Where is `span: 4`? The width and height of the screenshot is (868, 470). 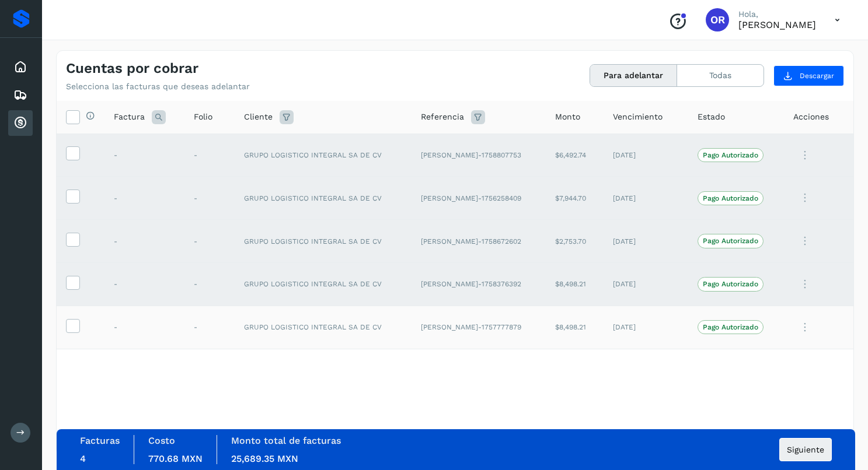
span: 4 is located at coordinates (83, 458).